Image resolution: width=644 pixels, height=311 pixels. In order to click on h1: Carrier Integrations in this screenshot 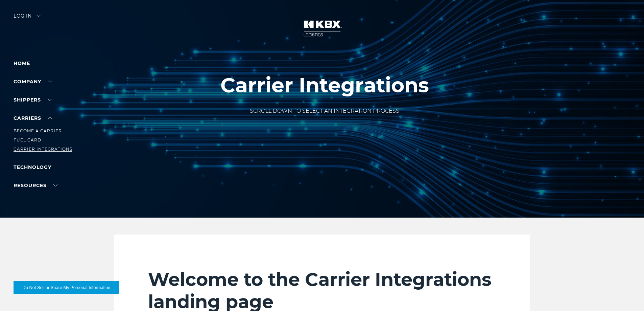, I will do `click(325, 85)`.